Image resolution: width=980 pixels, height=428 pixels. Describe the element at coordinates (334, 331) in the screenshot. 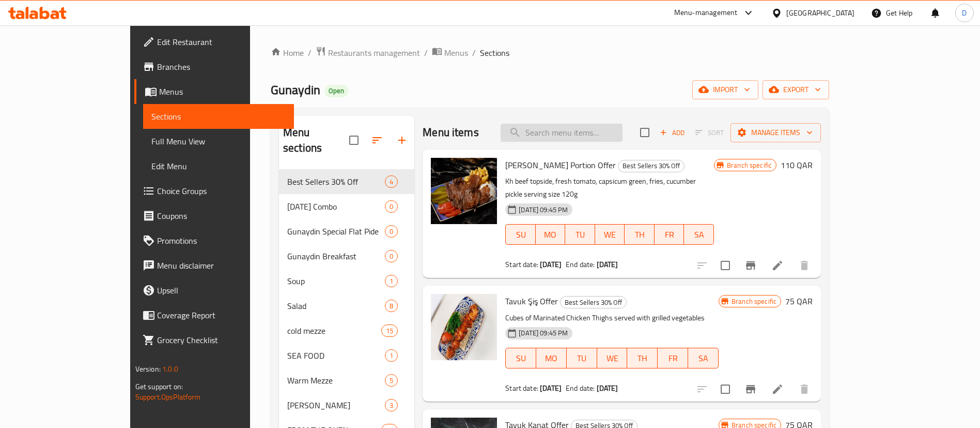

I see `div: cold mezze` at that location.